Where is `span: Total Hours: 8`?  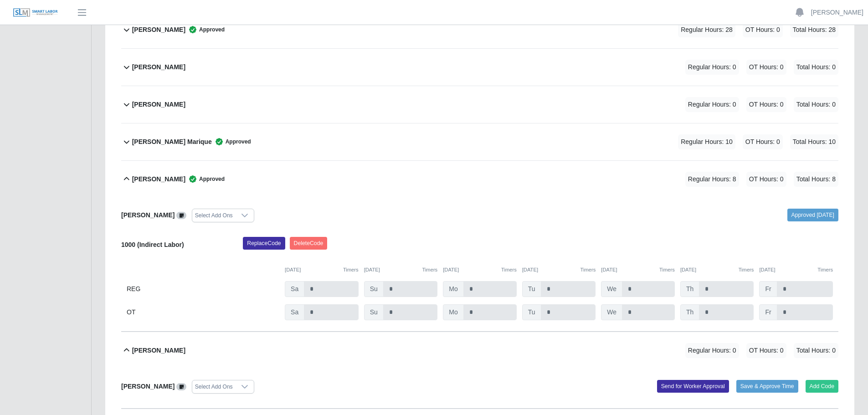
span: Total Hours: 8 is located at coordinates (816, 179).